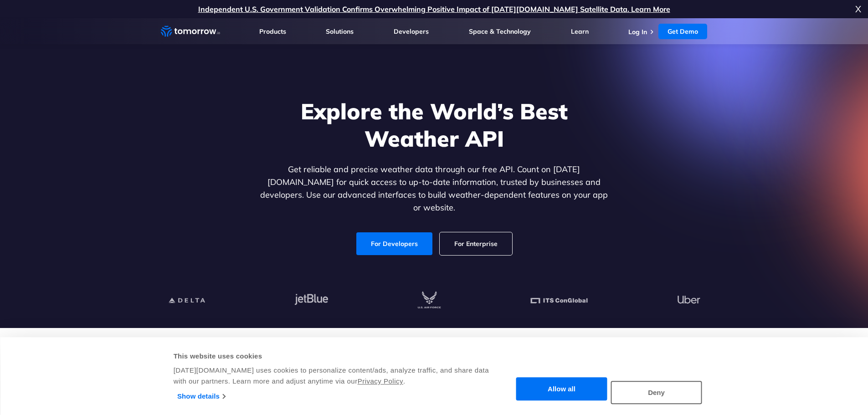  Describe the element at coordinates (340, 32) in the screenshot. I see `a: Solutions` at that location.